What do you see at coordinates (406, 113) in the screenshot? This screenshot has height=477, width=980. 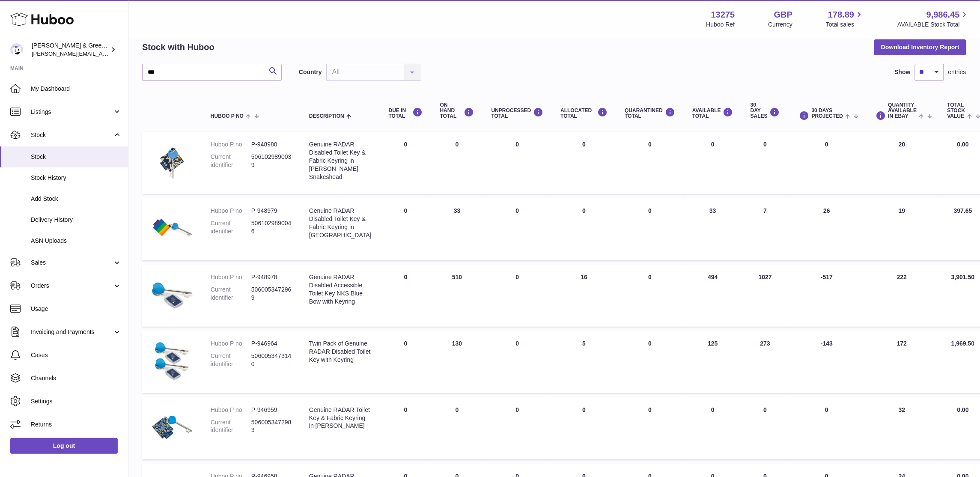 I see `div: DUE IN TOTAL` at bounding box center [406, 113].